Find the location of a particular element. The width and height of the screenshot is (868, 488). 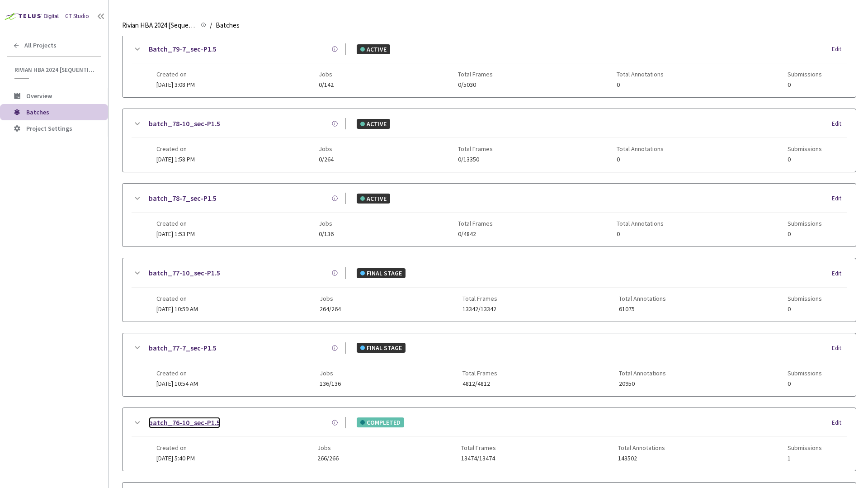

a: batch_77-10_sec-P1.5 is located at coordinates (184, 272).